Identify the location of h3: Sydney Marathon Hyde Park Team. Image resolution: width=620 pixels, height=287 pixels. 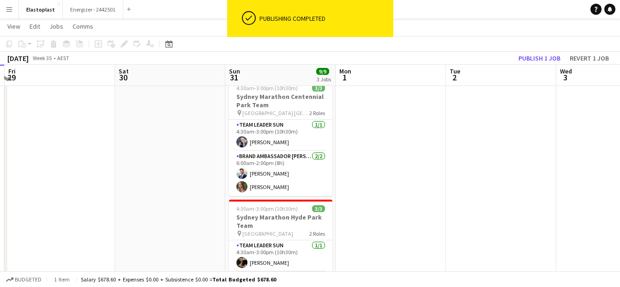
(281, 221).